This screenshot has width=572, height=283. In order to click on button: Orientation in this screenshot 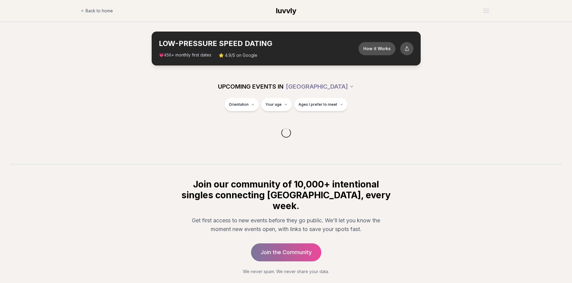, I will do `click(242, 104)`.